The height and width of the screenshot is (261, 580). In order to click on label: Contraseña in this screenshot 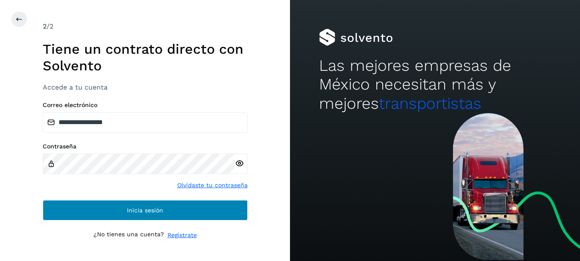, I will do `click(145, 146)`.